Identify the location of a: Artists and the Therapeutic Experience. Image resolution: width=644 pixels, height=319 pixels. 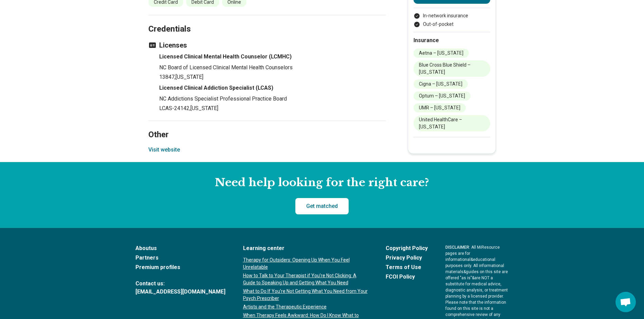
(306, 307).